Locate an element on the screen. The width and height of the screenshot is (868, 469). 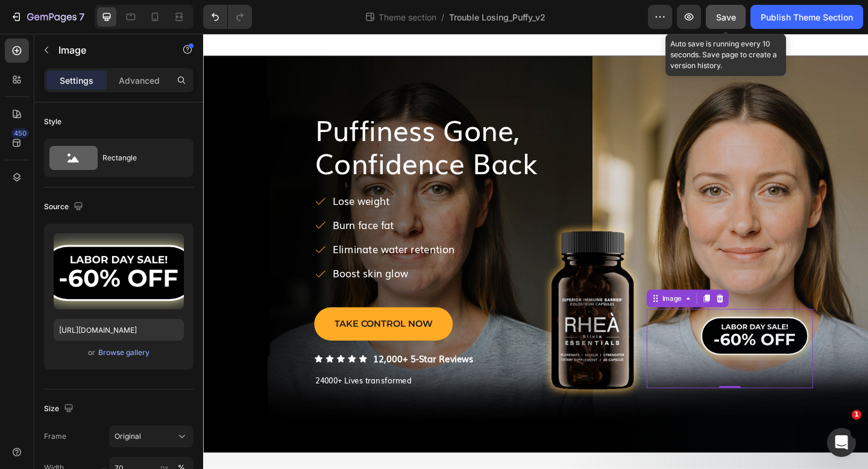
p: Image is located at coordinates (110, 50).